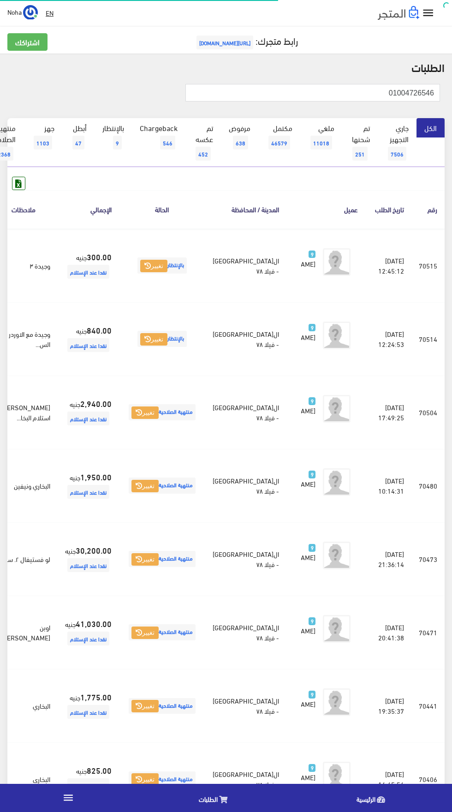 Image resolution: width=452 pixels, height=812 pixels. I want to click on span: 1103, so click(43, 142).